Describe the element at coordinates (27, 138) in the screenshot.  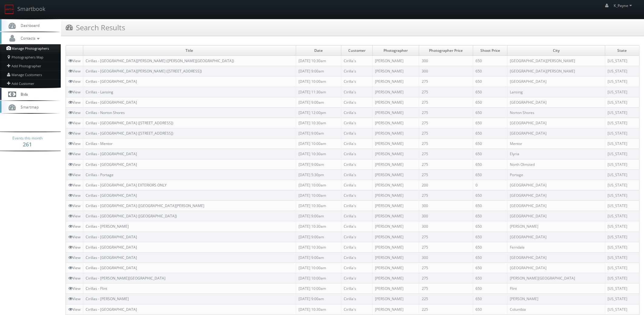
I see `span: Events this month` at that location.